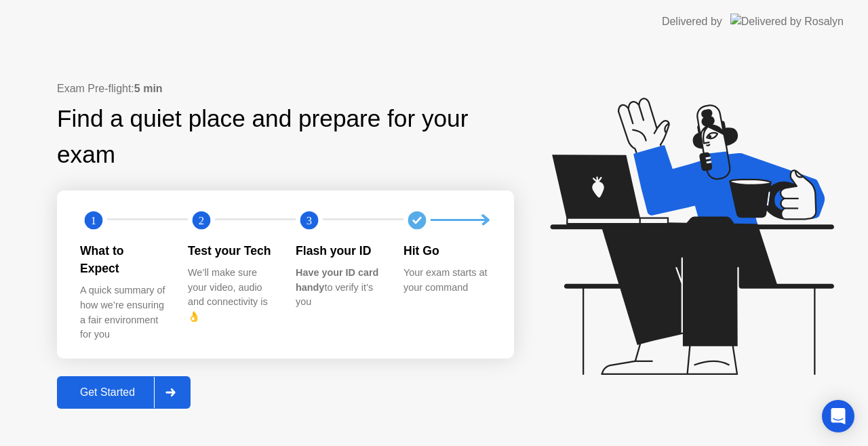 This screenshot has height=446, width=868. Describe the element at coordinates (93, 219) in the screenshot. I see `text: 1` at that location.